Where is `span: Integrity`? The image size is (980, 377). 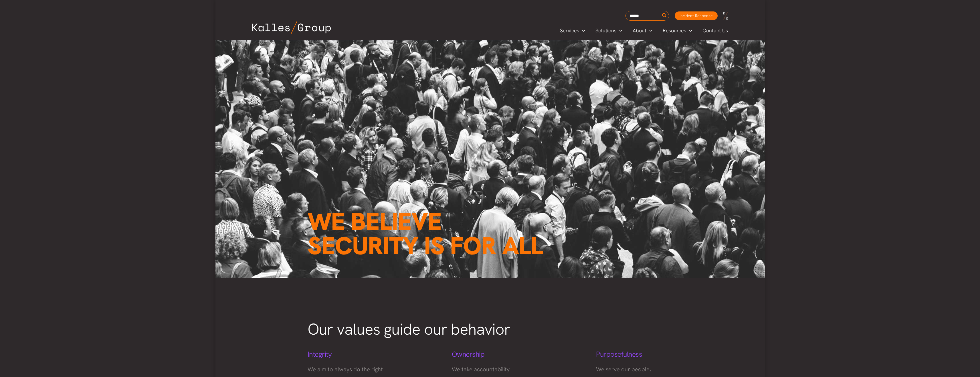 span: Integrity is located at coordinates (320, 354).